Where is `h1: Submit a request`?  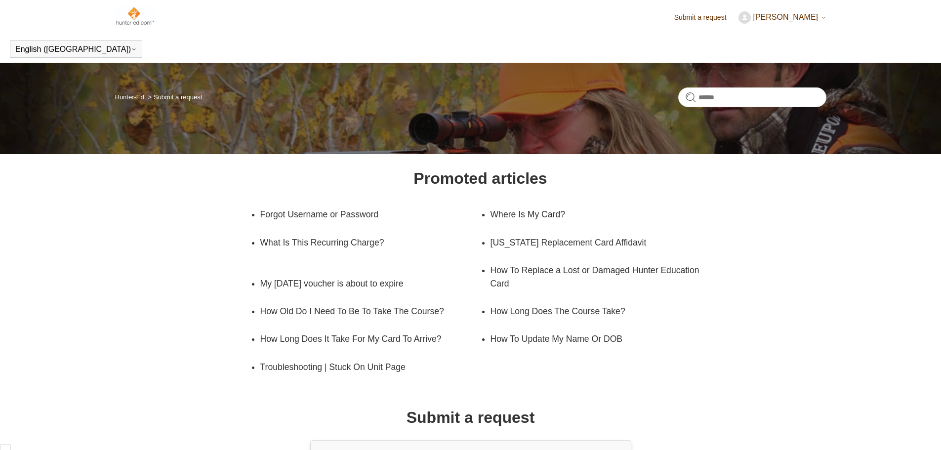 h1: Submit a request is located at coordinates (471, 417).